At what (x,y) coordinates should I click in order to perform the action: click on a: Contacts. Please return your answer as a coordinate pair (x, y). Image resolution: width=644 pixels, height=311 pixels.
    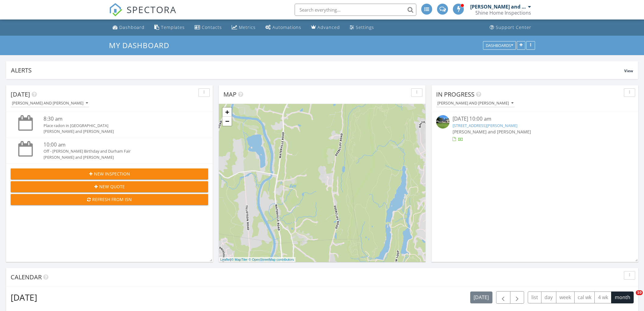
    Looking at the image, I should click on (208, 27).